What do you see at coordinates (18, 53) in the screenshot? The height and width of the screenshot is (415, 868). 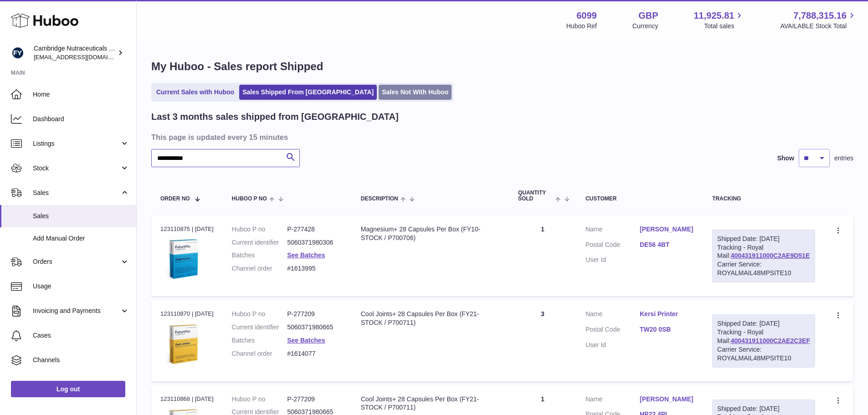 I see `img: internalAdmin-6099@internal.huboo.com` at bounding box center [18, 53].